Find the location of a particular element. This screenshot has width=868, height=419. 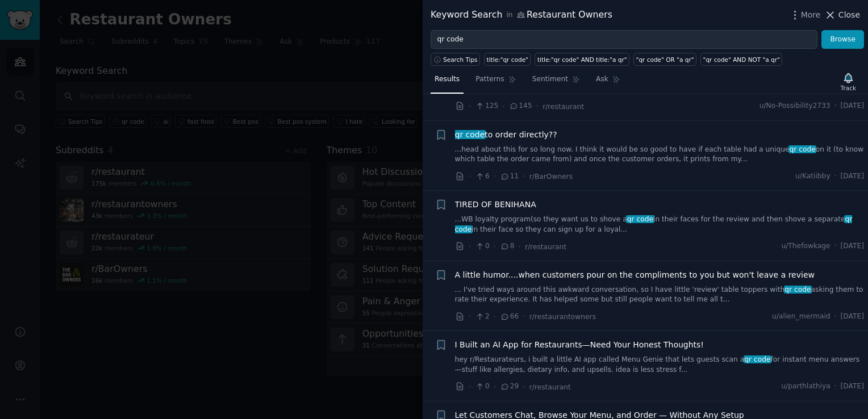

span: u/Katiibby is located at coordinates (813, 177).